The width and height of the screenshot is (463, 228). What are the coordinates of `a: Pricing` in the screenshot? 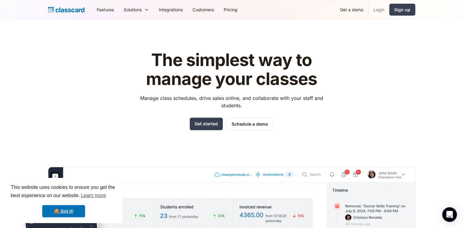 It's located at (230, 9).